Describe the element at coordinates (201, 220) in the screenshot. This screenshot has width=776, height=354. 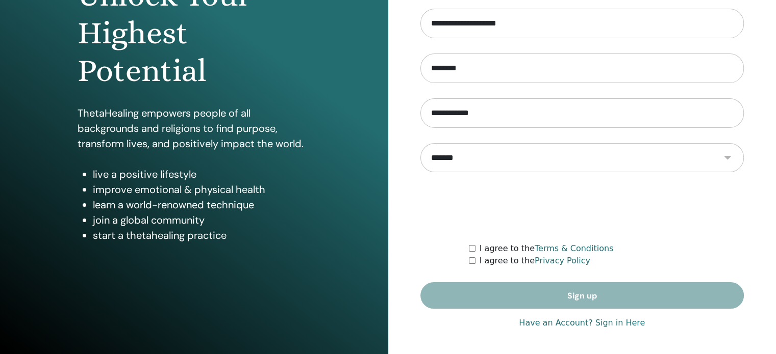
I see `li: join a global community` at that location.